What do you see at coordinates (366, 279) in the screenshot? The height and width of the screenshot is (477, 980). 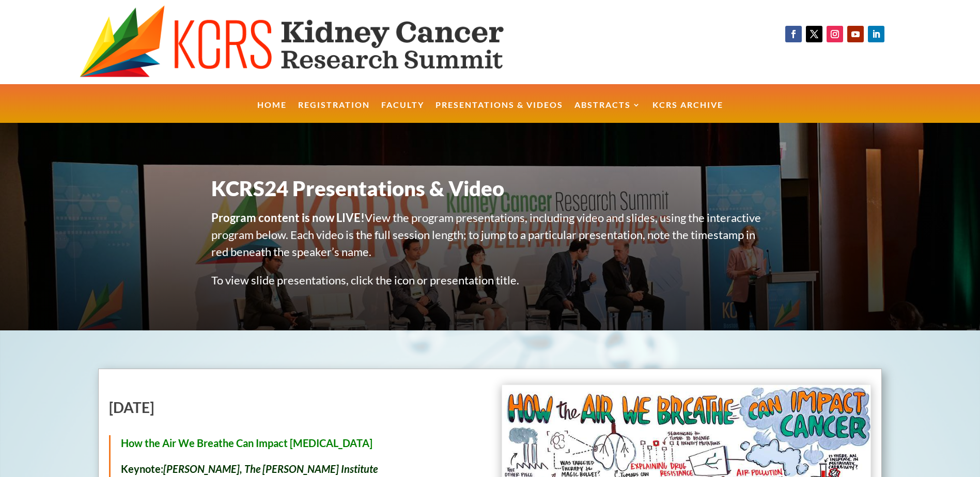 I see `span: To view slide presentations, click the icon or presentation title.` at bounding box center [366, 279].